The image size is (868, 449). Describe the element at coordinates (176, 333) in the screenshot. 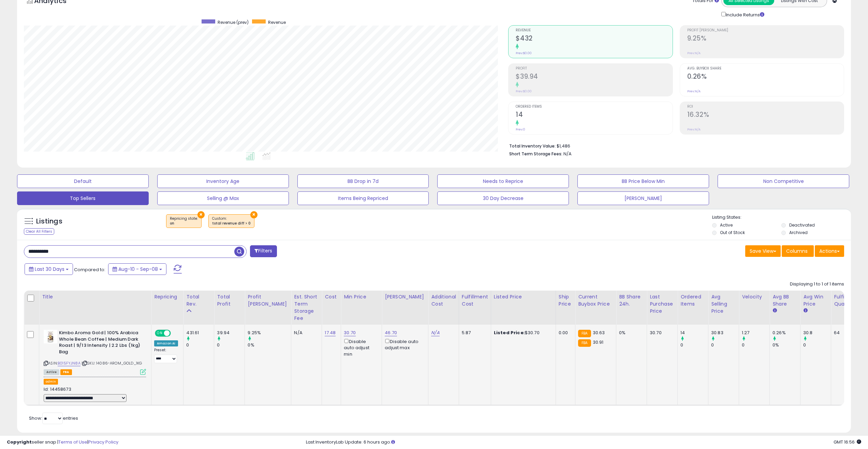

I see `span: OFF` at that location.